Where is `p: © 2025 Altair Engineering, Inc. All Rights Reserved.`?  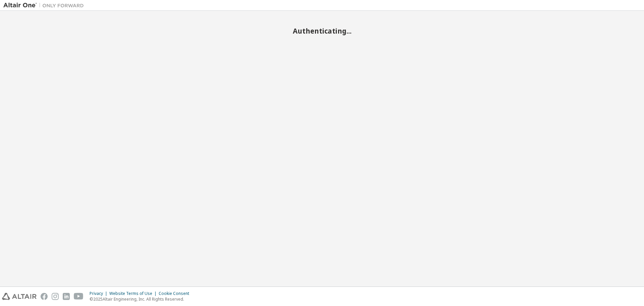
p: © 2025 Altair Engineering, Inc. All Rights Reserved. is located at coordinates (141, 299).